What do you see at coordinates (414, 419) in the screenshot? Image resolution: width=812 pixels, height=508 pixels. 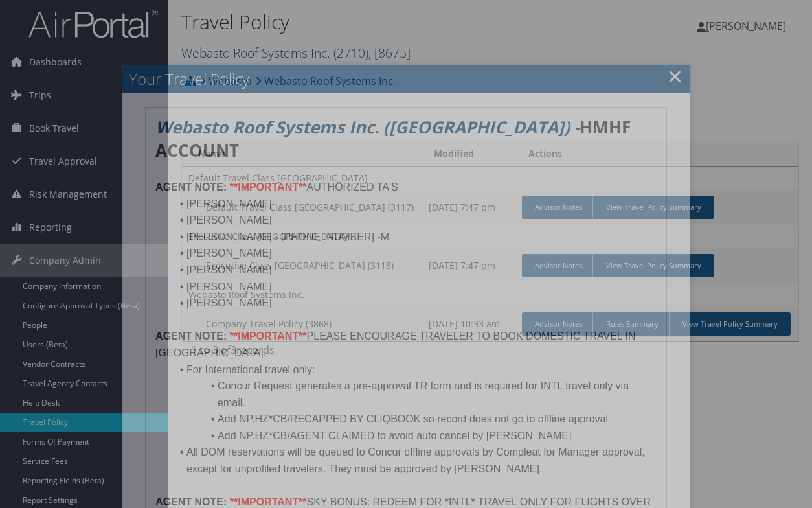 I see `li: Add NP.HZ*CB/RECAPPED BY CLIQBOOK so record does not go to offline approval` at bounding box center [414, 419].